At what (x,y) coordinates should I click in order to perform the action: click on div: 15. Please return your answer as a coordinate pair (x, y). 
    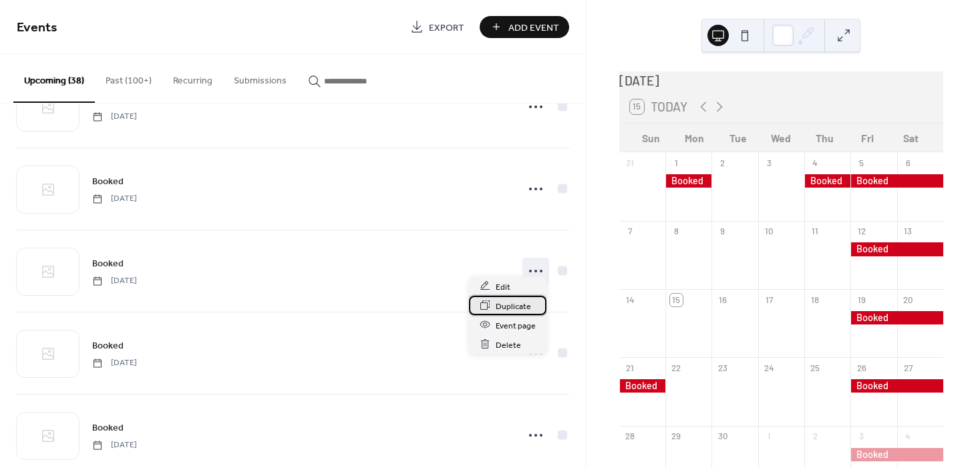
    Looking at the image, I should click on (676, 300).